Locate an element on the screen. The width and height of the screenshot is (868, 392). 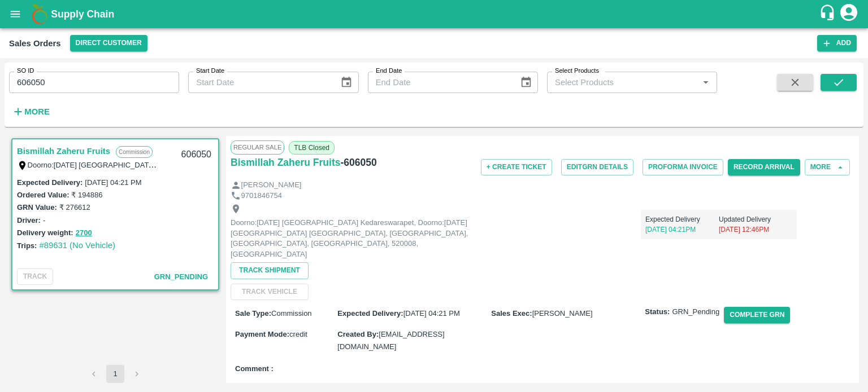
label: Ordered Value: is located at coordinates (43, 195).